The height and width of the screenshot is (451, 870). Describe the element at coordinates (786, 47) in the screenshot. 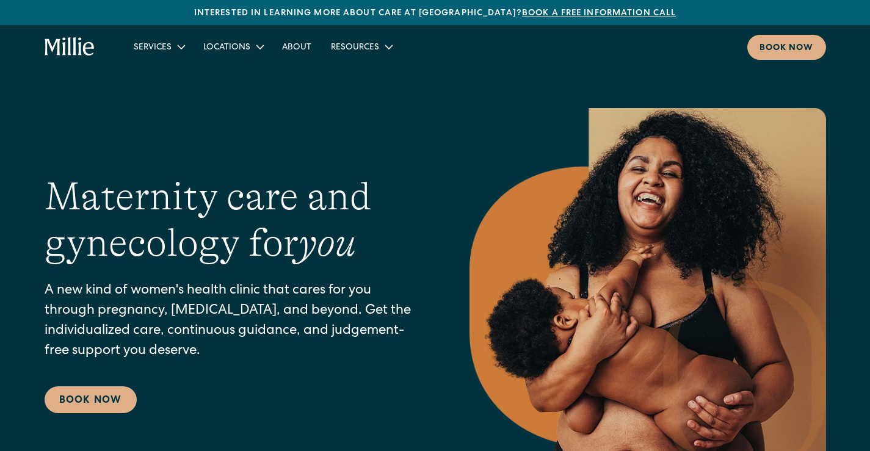

I see `a: Book now` at that location.